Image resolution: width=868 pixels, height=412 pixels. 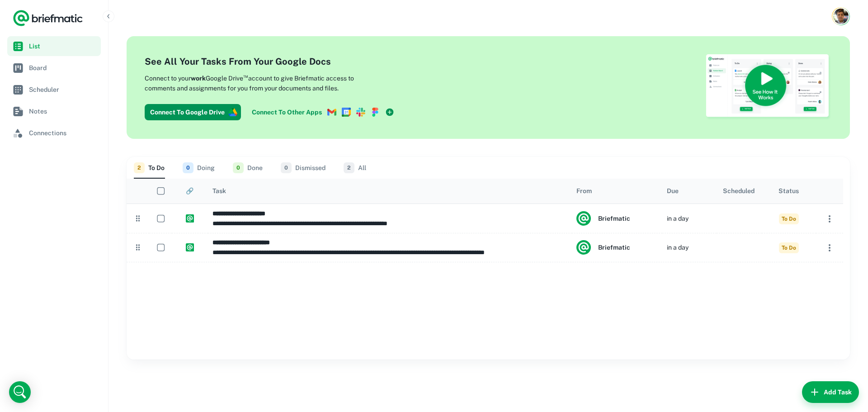 I want to click on a: Board, so click(x=54, y=68).